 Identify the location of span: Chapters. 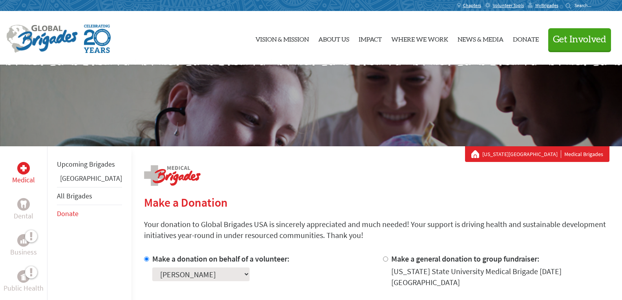
(472, 5).